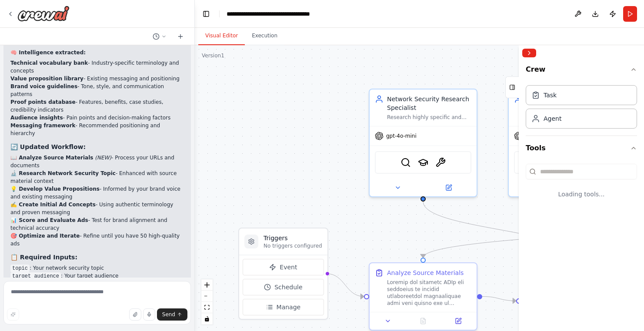 This screenshot has width=644, height=331. I want to click on strong: 📖 Analyze Source Materials, so click(52, 158).